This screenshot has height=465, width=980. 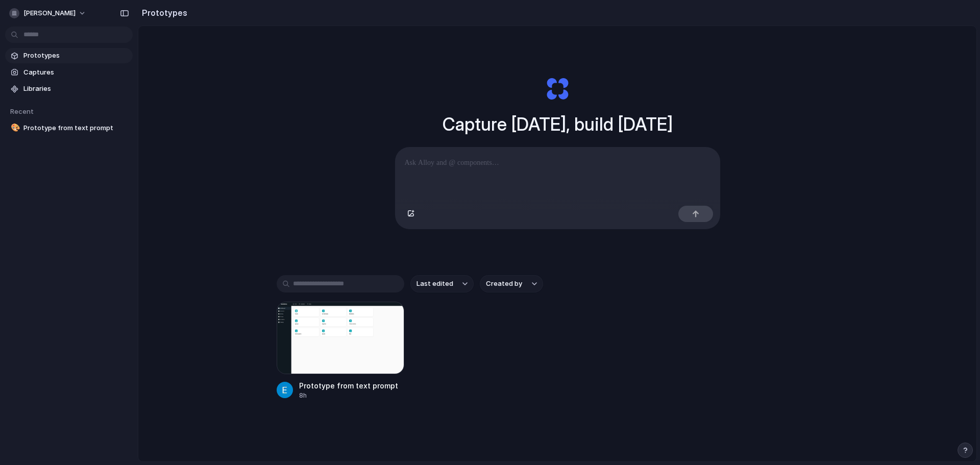 I want to click on span: Captures, so click(x=76, y=72).